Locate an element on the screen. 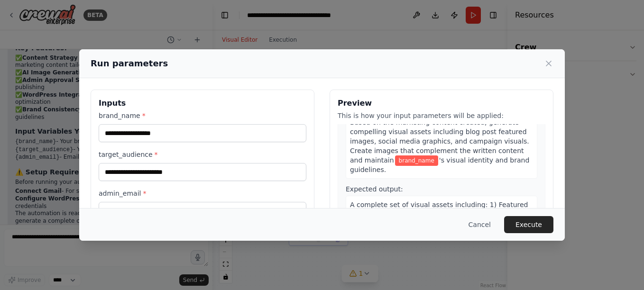  h3: Preview is located at coordinates (441, 103).